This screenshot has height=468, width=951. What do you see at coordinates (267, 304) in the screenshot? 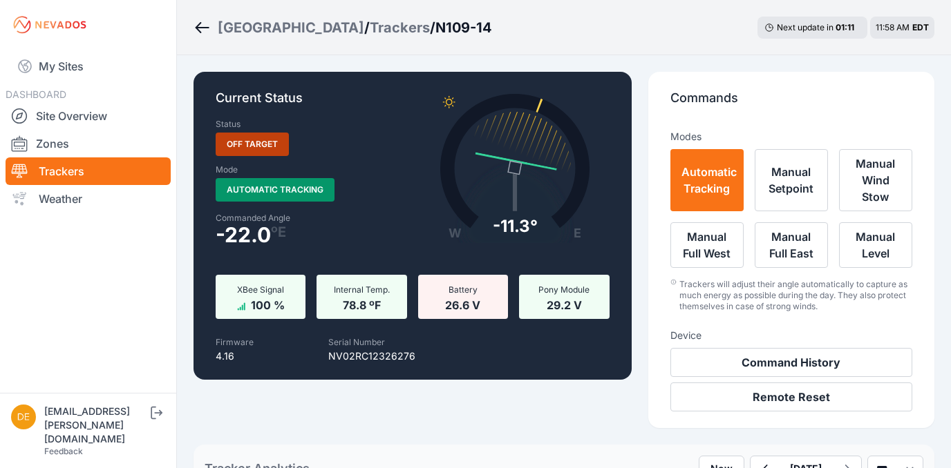
I see `span: 100 %` at bounding box center [267, 304].